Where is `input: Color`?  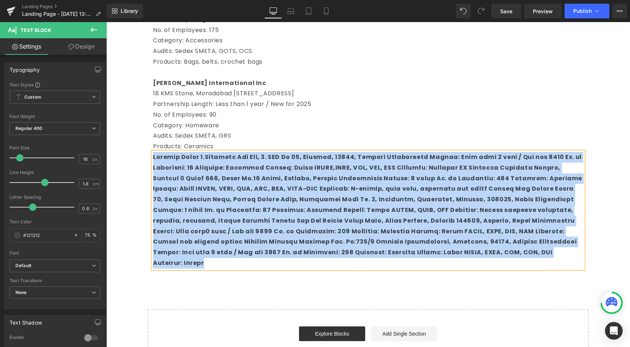 input: Color is located at coordinates (47, 235).